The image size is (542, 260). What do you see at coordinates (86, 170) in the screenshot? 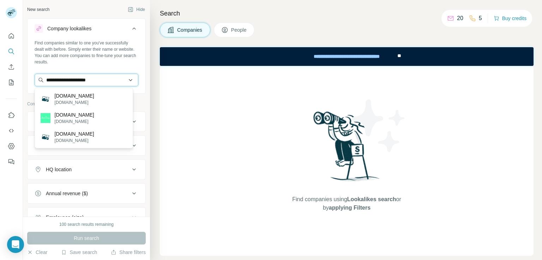
I see `button: HQ location` at bounding box center [86, 170].